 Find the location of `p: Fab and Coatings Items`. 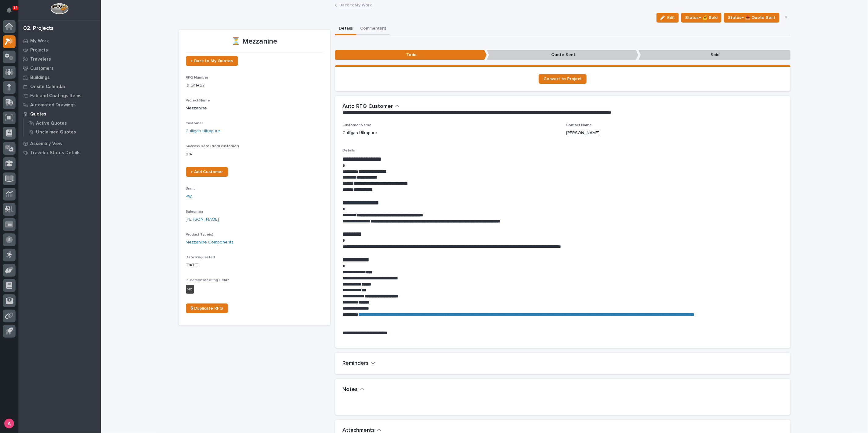

p: Fab and Coatings Items is located at coordinates (56, 96).